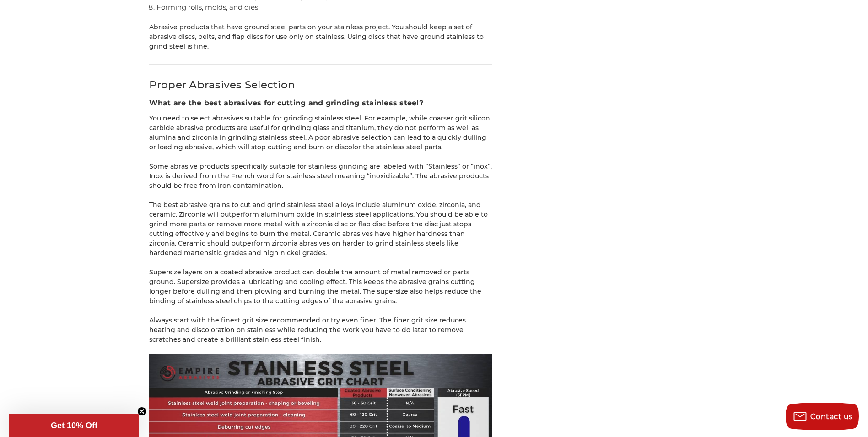  What do you see at coordinates (74, 425) in the screenshot?
I see `span: Get 10% Off` at bounding box center [74, 425].